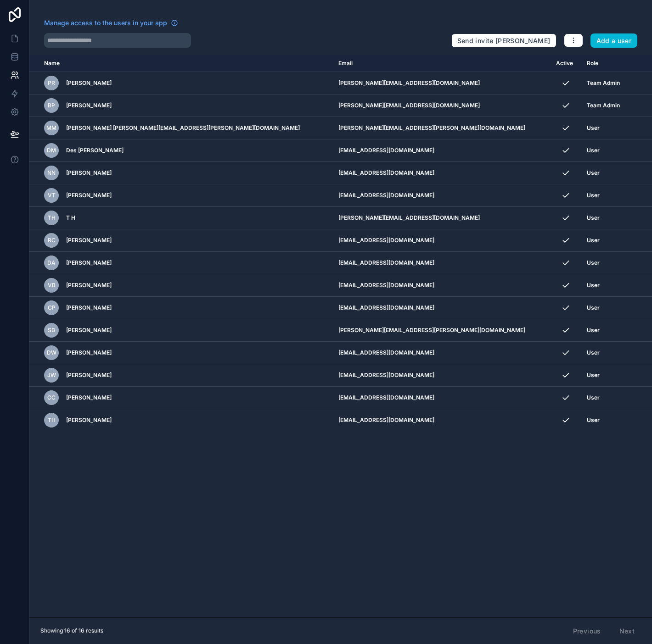 The image size is (652, 644). I want to click on span: DW, so click(51, 353).